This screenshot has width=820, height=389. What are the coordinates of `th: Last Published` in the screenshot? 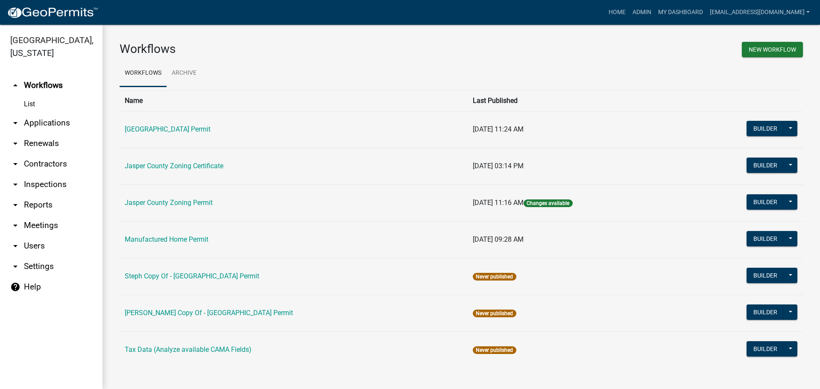 It's located at (575, 100).